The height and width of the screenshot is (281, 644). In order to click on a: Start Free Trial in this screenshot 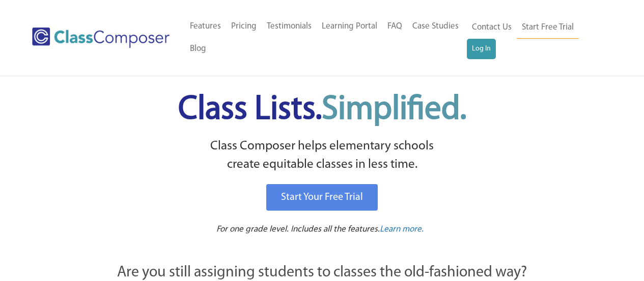, I will do `click(548, 27)`.